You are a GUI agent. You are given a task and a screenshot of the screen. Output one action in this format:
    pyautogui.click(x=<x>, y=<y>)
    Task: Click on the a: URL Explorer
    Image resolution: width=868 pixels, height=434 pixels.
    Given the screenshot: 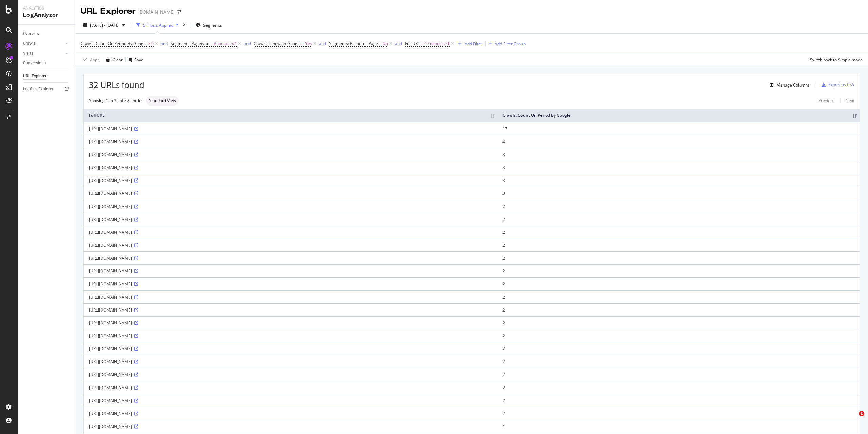 What is the action you would take?
    pyautogui.click(x=47, y=76)
    